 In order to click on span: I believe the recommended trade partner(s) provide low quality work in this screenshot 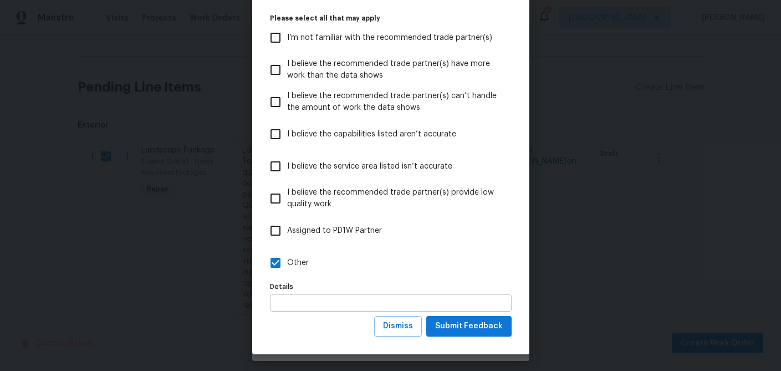, I will do `click(395, 198)`.